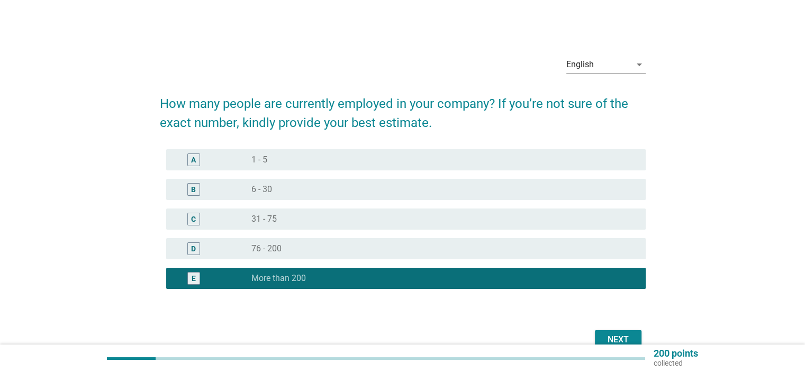  Describe the element at coordinates (194, 278) in the screenshot. I see `div: E` at that location.